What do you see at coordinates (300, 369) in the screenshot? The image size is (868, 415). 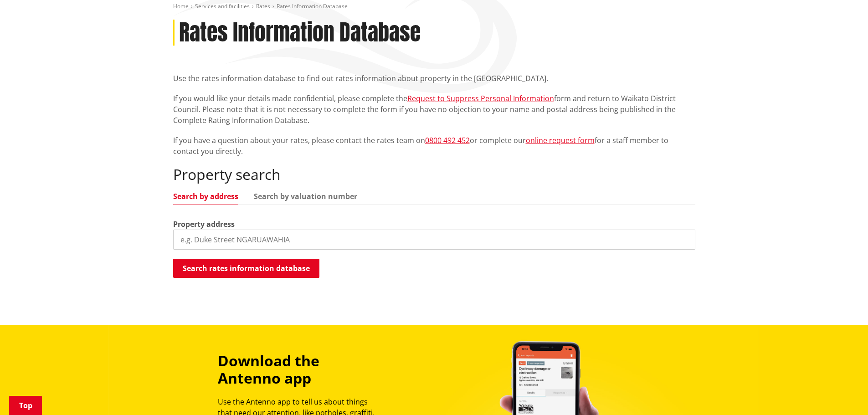 I see `h3: Download the Antenno app` at bounding box center [300, 369].